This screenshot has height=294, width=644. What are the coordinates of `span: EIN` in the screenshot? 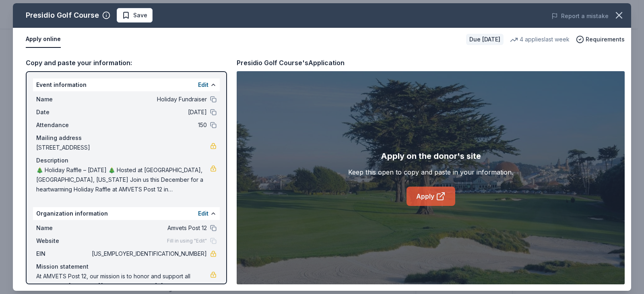 It's located at (63, 254).